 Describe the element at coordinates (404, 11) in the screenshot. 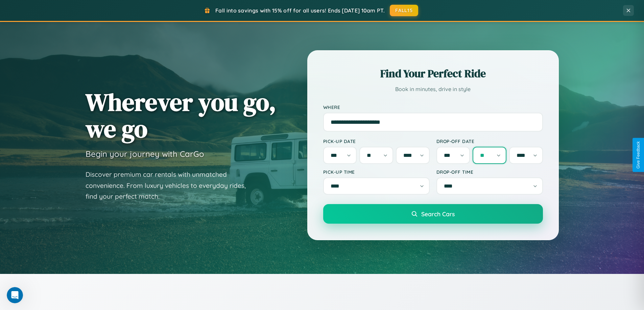

I see `button: FALL15` at that location.